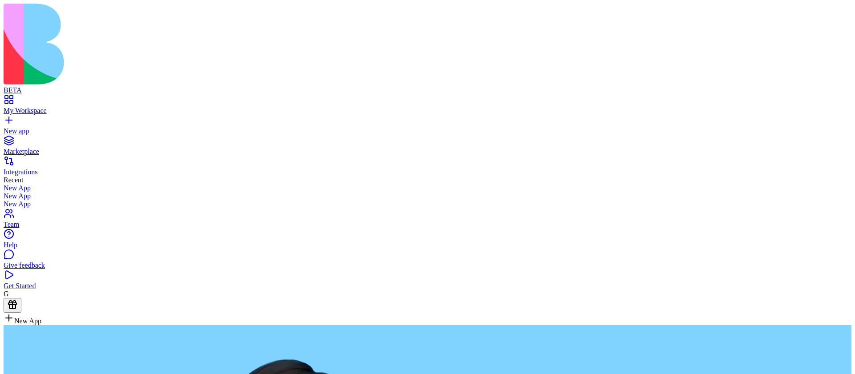  Describe the element at coordinates (427, 148) in the screenshot. I see `a: Marketplace` at that location.